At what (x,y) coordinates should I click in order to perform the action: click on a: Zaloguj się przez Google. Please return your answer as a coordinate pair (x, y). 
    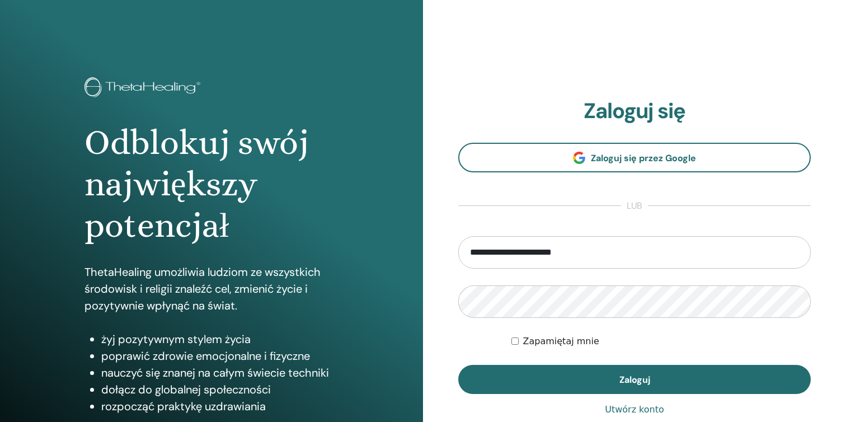
    Looking at the image, I should click on (635, 157).